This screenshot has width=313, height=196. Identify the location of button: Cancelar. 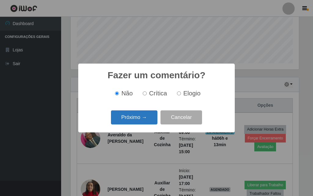
(181, 117).